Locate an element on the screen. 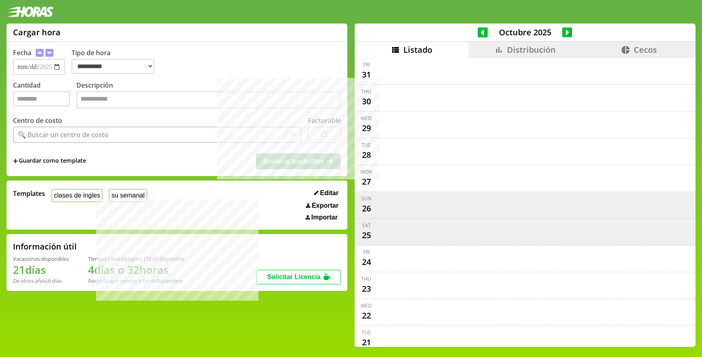  label: Cantidad is located at coordinates (45, 95).